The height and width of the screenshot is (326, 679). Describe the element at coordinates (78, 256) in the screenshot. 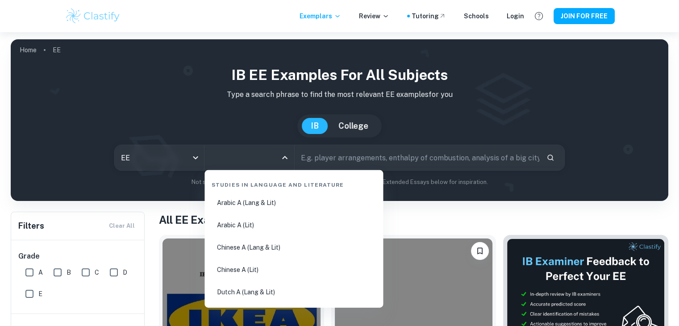

I see `h6: Grade` at that location.